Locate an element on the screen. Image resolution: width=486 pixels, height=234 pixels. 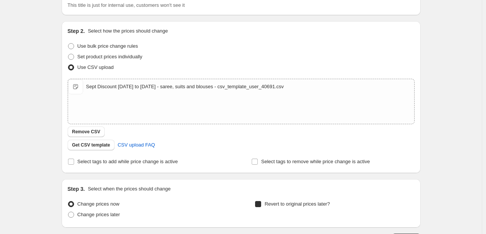
h2: Step 2. is located at coordinates (76, 31).